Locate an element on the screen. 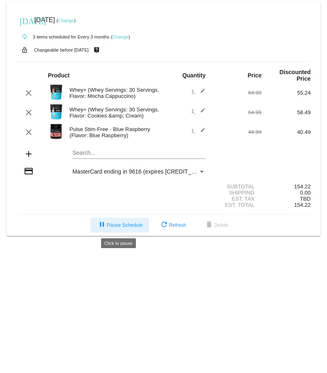 This screenshot has width=327, height=373. span: Refresh is located at coordinates (173, 225).